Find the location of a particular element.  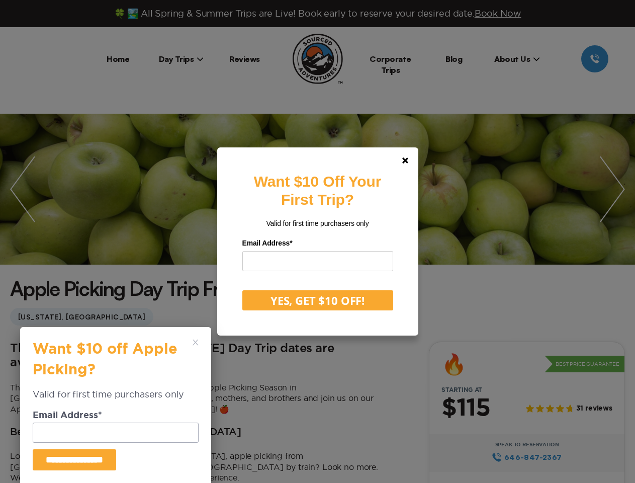

span: Valid for first time purchasers only is located at coordinates (317, 223).